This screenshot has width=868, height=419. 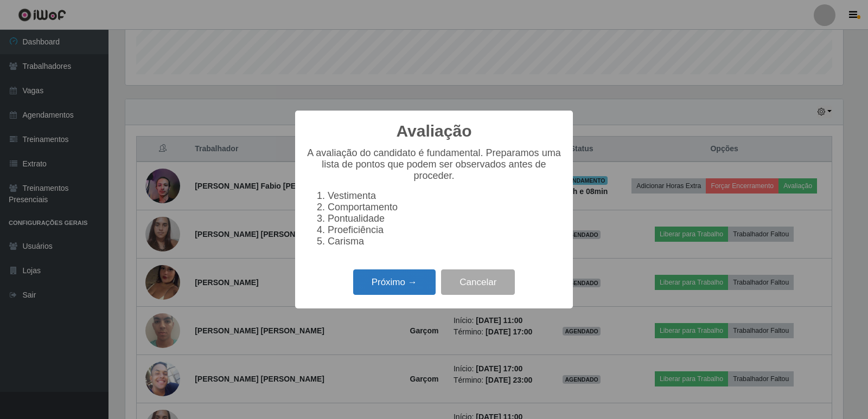 What do you see at coordinates (394, 282) in the screenshot?
I see `button: Próximo →` at bounding box center [394, 282].